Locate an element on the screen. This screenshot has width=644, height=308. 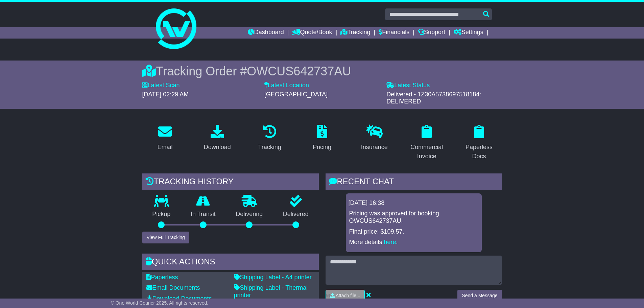
button: View Full Tracking is located at coordinates (166, 237).